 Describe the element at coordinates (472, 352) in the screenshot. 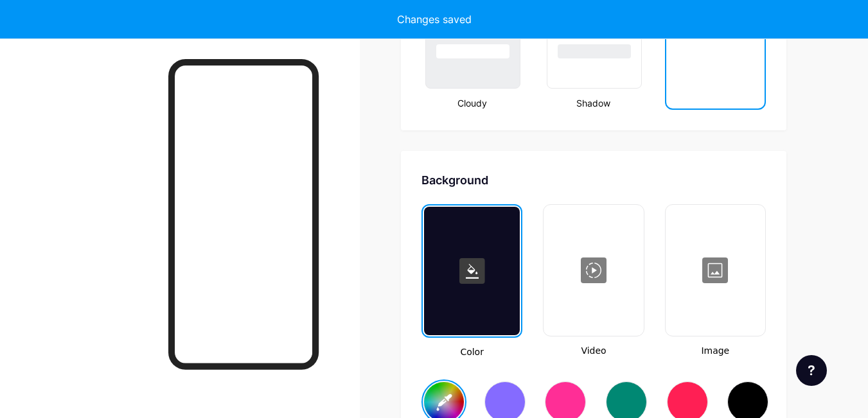

I see `span: Color` at that location.